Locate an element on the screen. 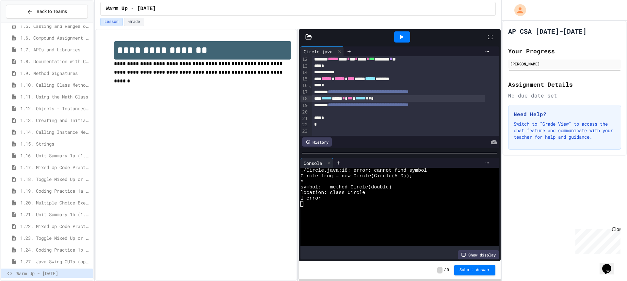  div: 23 is located at coordinates (304, 131).